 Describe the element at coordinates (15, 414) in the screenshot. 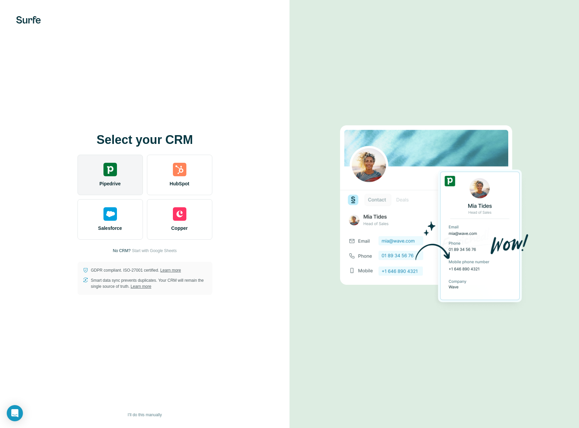

I see `div: Open Intercom Messenger` at that location.